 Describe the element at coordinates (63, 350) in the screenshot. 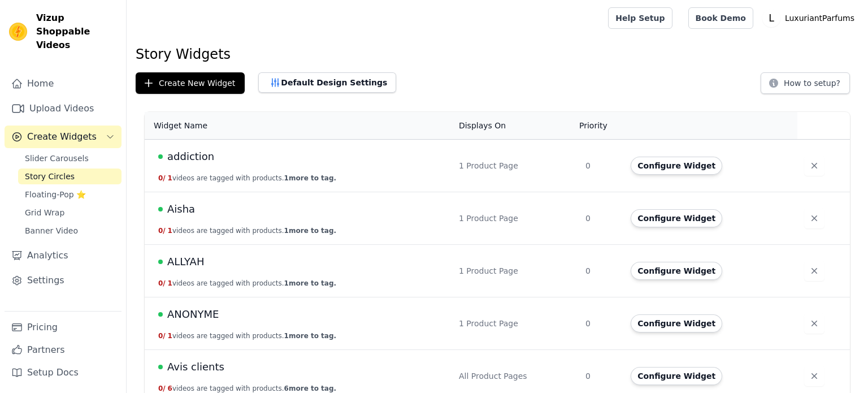

I see `a: Partners` at that location.